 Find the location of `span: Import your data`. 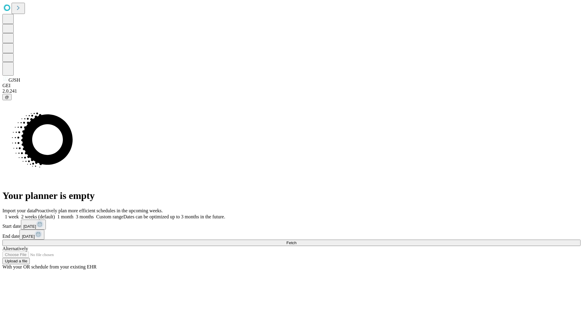

span: Import your data is located at coordinates (19, 210).